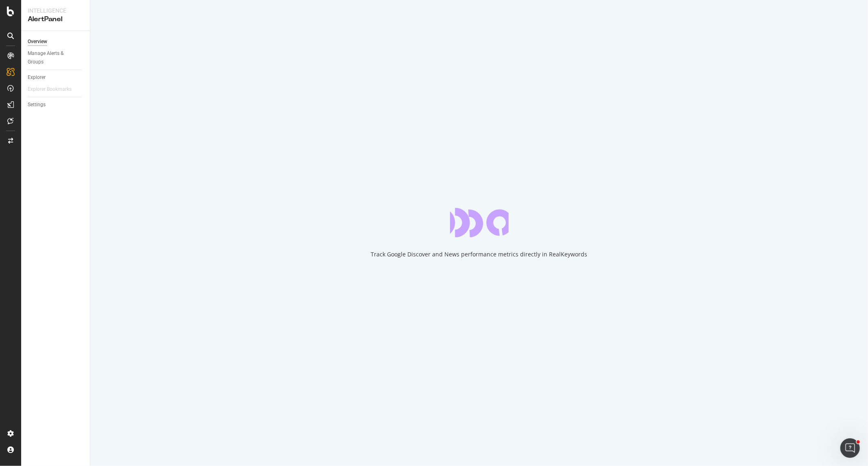 The width and height of the screenshot is (868, 466). What do you see at coordinates (37, 105) in the screenshot?
I see `div: Settings` at bounding box center [37, 105].